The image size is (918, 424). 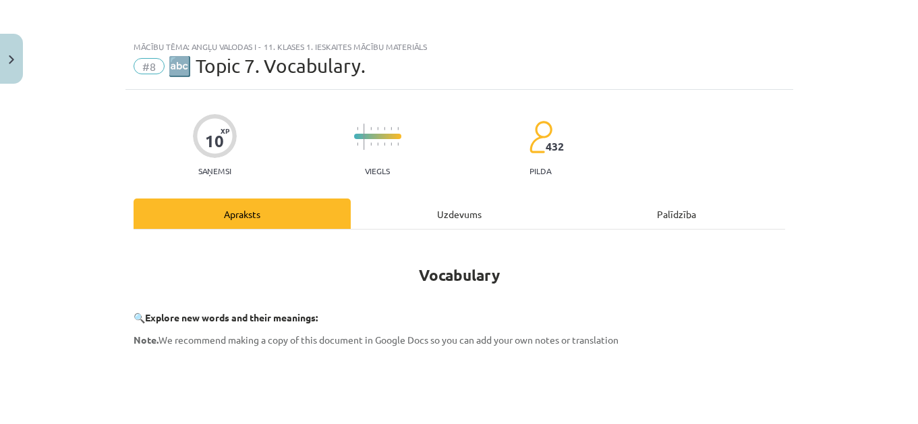 What do you see at coordinates (555, 146) in the screenshot?
I see `span: 432` at bounding box center [555, 146].